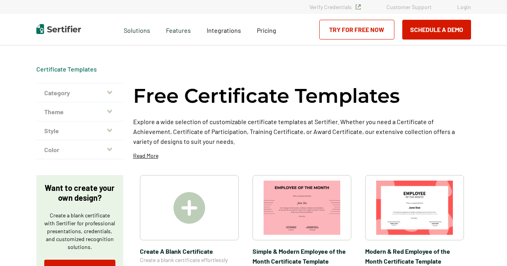 This screenshot has width=507, height=266. Describe the element at coordinates (80, 93) in the screenshot. I see `button: Category` at that location.